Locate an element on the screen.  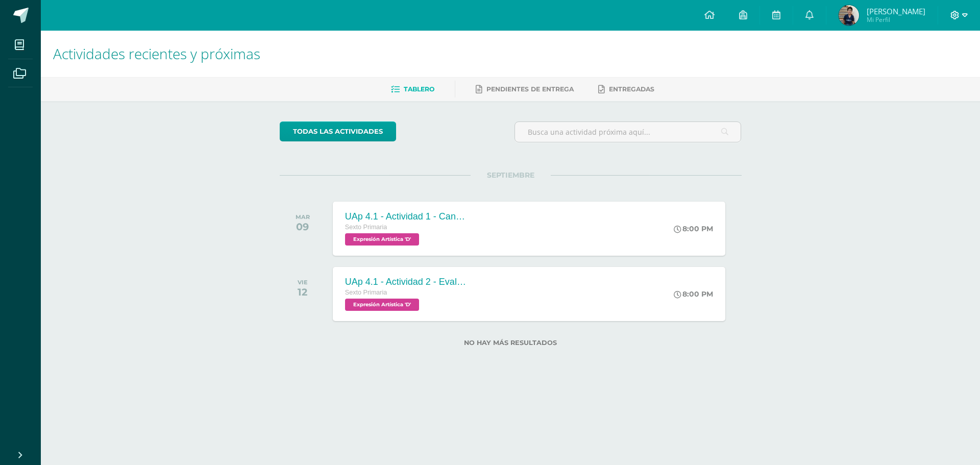
span: SEPTIEMBRE is located at coordinates (511, 175).